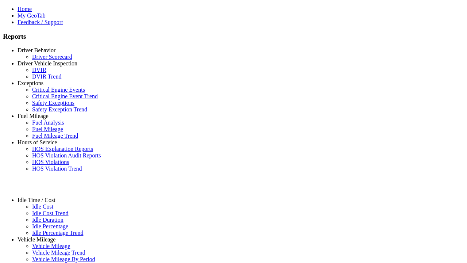 The height and width of the screenshot is (263, 467). Describe the element at coordinates (58, 89) in the screenshot. I see `a: Critical Engine Events` at that location.